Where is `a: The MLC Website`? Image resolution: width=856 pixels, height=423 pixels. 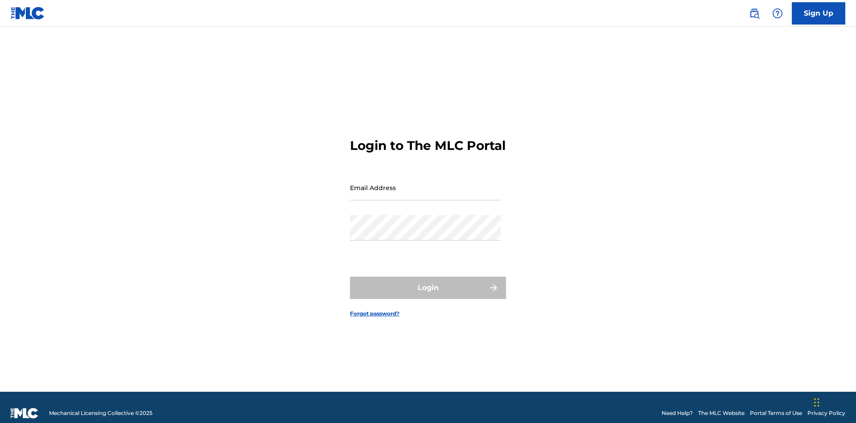 a: The MLC Website is located at coordinates (721, 413).